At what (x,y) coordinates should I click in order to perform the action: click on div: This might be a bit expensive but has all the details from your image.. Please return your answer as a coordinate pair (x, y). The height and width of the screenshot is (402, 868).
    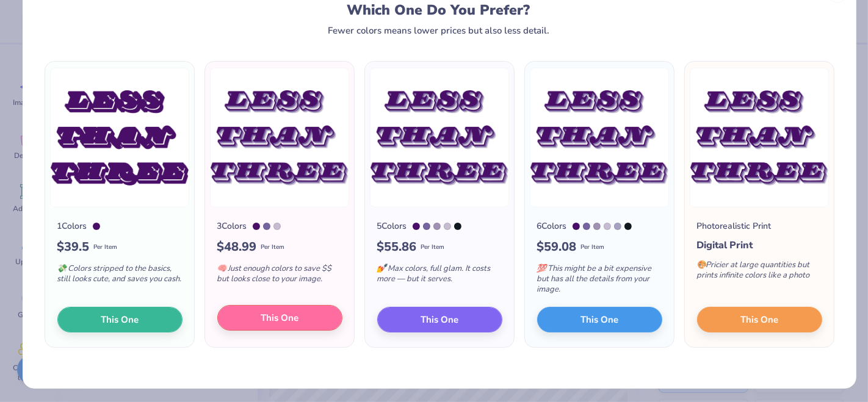
    Looking at the image, I should click on (599, 281).